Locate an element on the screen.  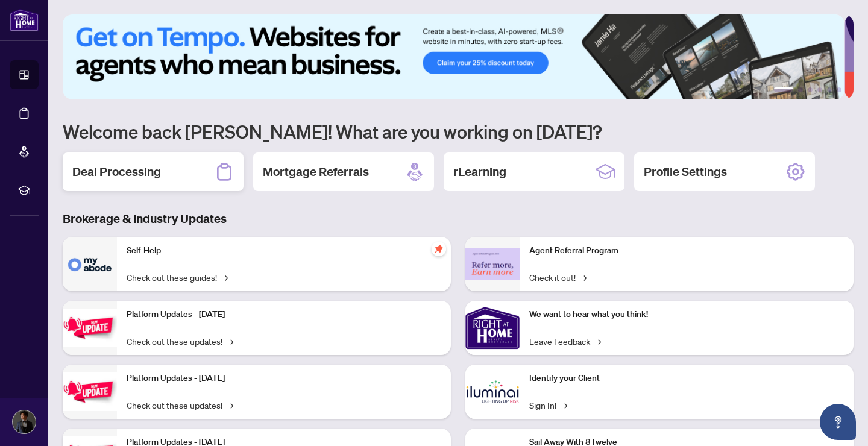
img: Self-Help is located at coordinates (90, 264).